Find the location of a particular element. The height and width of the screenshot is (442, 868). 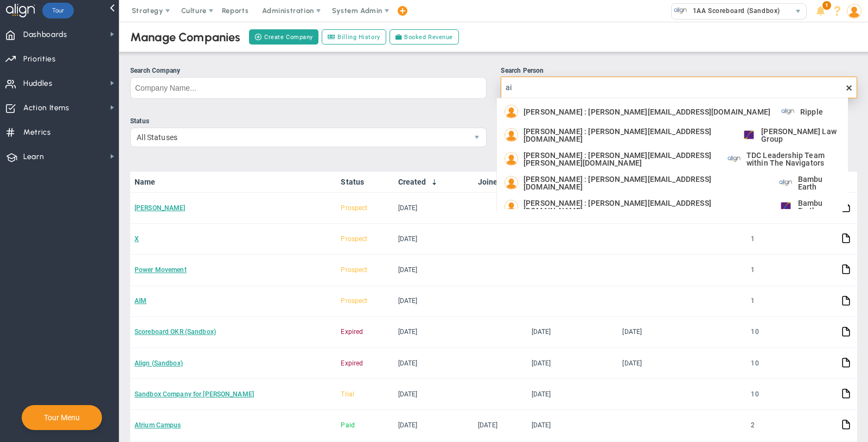

img: Aimee Vance is located at coordinates (511, 135).